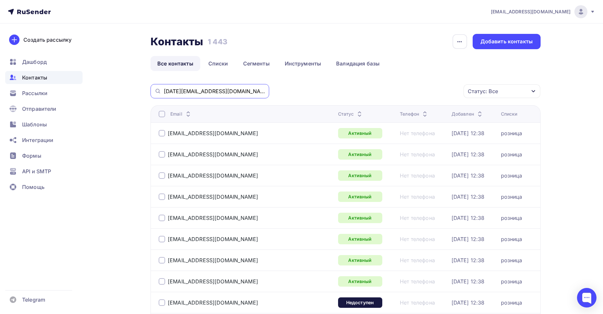 The height and width of the screenshot is (314, 603). What do you see at coordinates (44, 124) in the screenshot?
I see `a: Шаблоны` at bounding box center [44, 124].